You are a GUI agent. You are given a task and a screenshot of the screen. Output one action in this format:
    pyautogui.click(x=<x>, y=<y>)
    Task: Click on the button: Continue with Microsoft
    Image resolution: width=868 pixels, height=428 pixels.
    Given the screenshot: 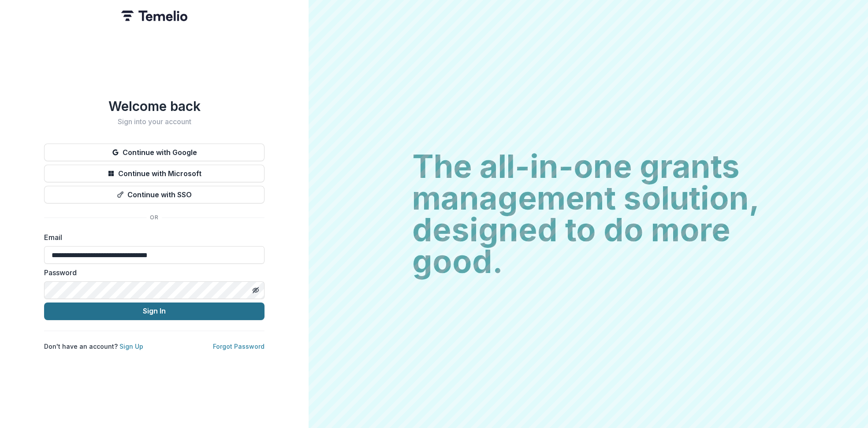 What is the action you would take?
    pyautogui.click(x=154, y=174)
    